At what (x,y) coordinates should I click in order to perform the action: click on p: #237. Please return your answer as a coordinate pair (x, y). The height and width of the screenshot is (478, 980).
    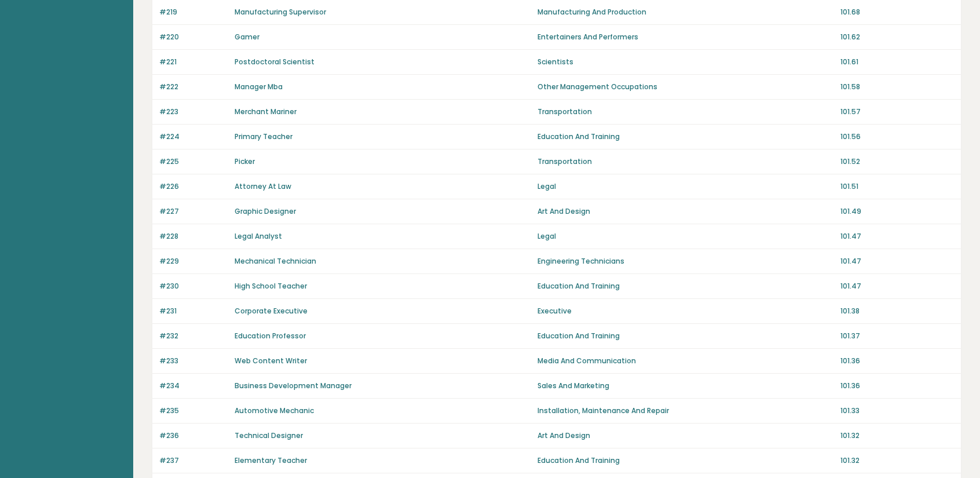
    Looking at the image, I should click on (194, 461).